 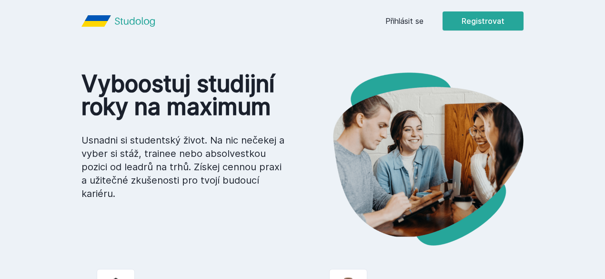 I want to click on a: Registrovat, so click(x=483, y=21).